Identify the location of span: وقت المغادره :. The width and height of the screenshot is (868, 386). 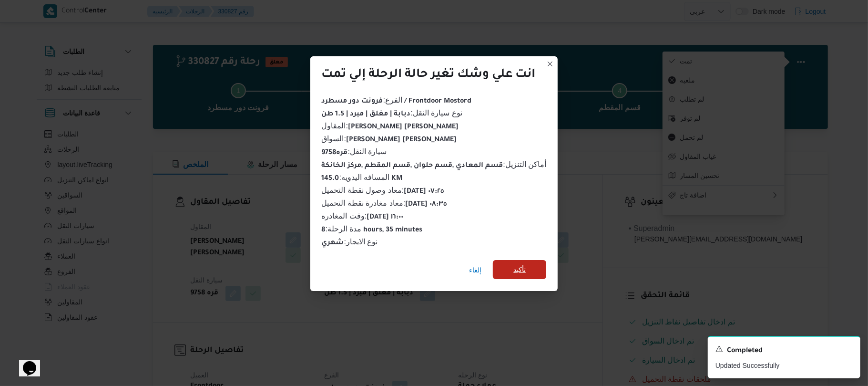
(363, 215).